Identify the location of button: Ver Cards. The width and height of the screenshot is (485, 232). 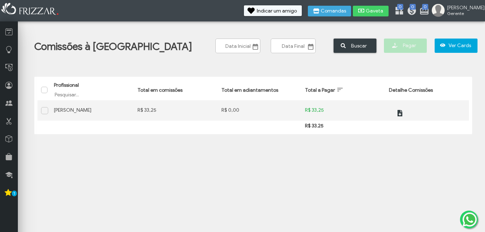
(456, 46).